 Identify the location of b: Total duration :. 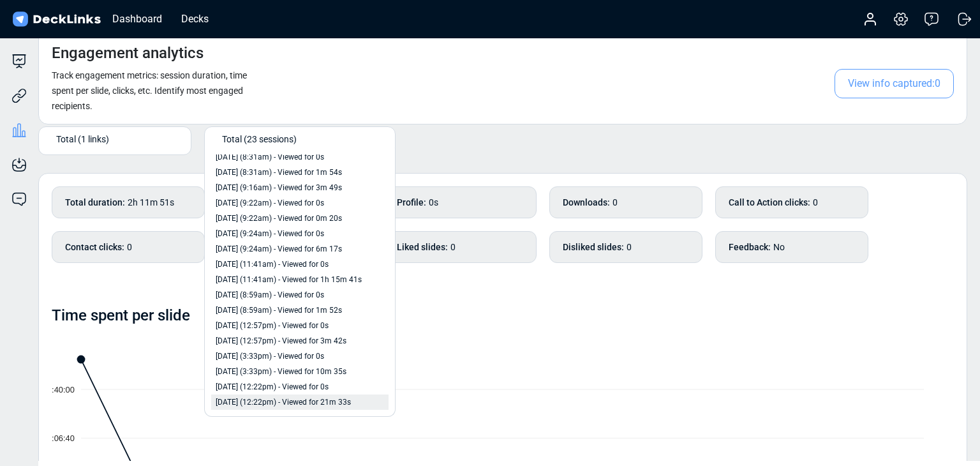
(95, 202).